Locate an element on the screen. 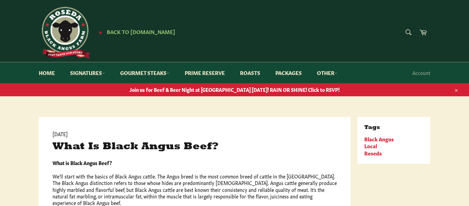  a: Roseda is located at coordinates (373, 153).